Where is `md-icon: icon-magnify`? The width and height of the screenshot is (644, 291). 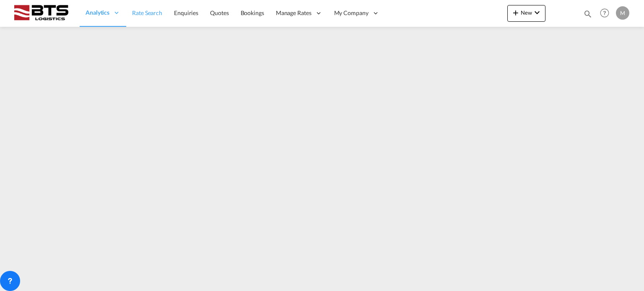 md-icon: icon-magnify is located at coordinates (588, 14).